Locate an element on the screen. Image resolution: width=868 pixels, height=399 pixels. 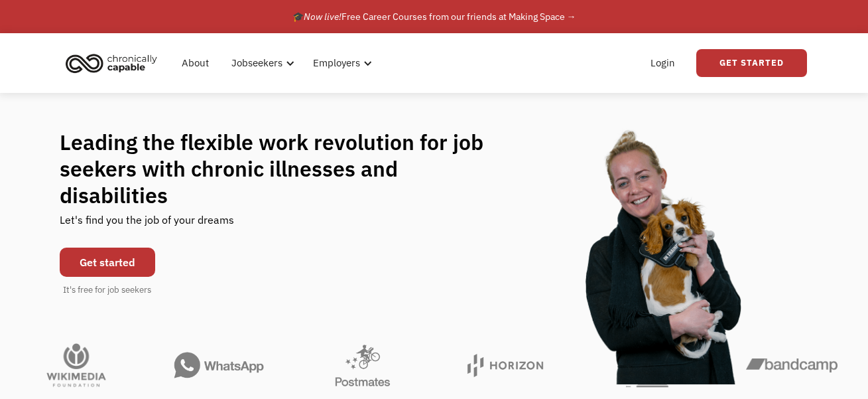
a: About is located at coordinates (195, 63).